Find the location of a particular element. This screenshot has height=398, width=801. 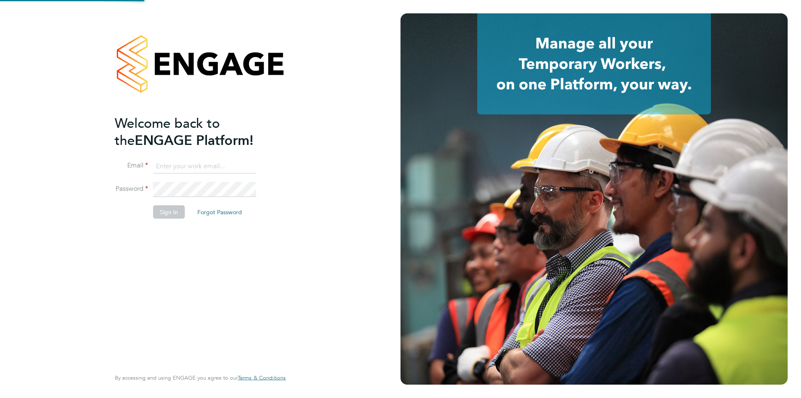

label: Email is located at coordinates (131, 165).